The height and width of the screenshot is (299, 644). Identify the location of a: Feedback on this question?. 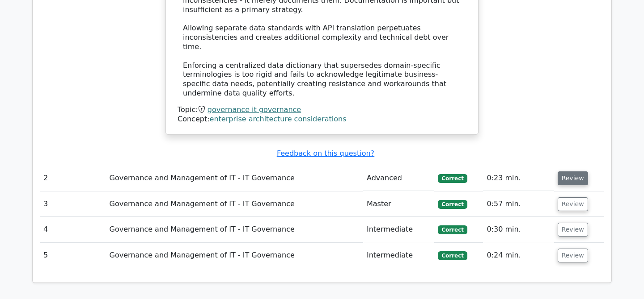
(325, 153).